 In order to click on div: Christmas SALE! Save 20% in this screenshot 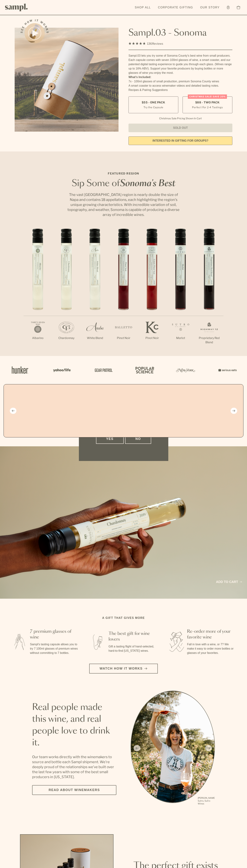, I will do `click(207, 96)`.